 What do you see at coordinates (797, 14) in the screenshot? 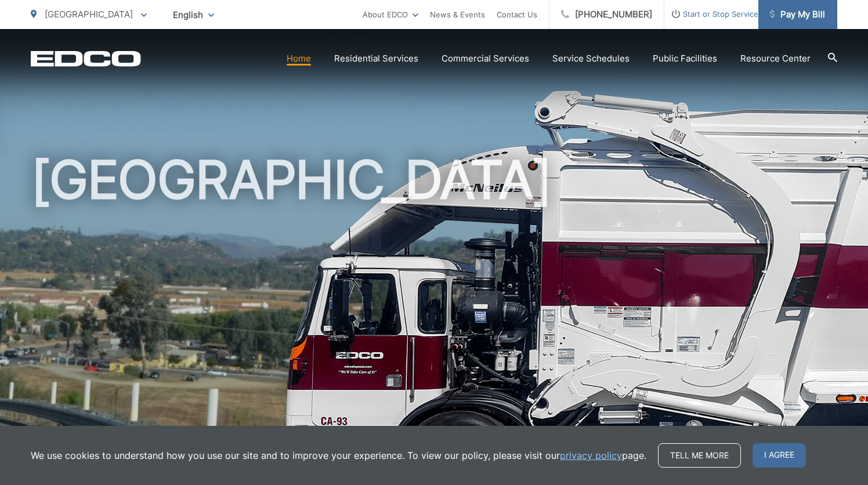
I see `span: Pay My Bill` at bounding box center [797, 14].